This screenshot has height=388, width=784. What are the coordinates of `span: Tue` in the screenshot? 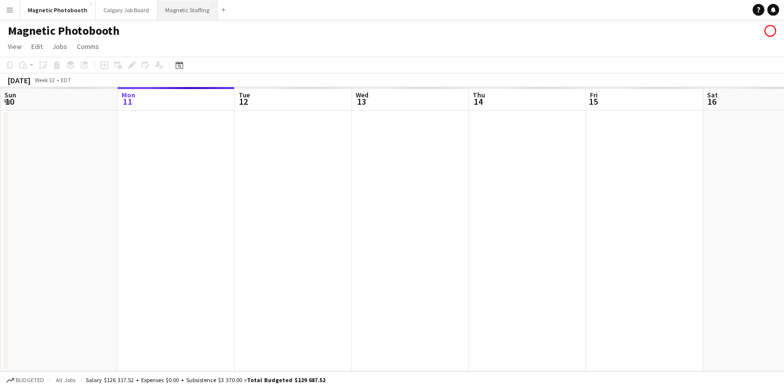 It's located at (244, 95).